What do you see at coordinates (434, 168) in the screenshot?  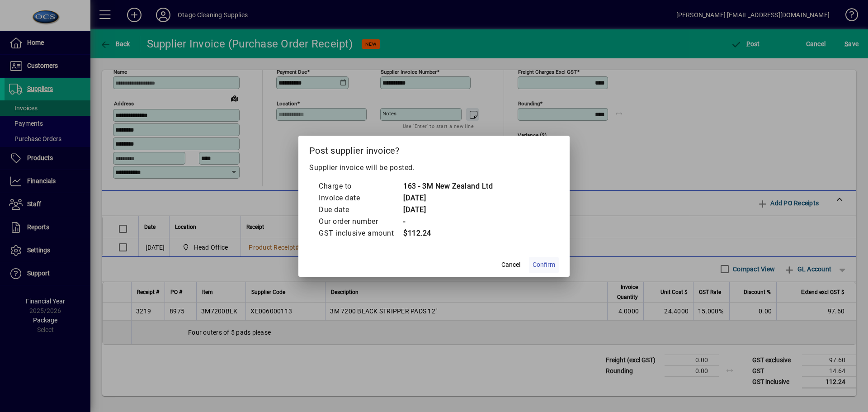 I see `p: Supplier invoice will be posted.` at bounding box center [434, 168].